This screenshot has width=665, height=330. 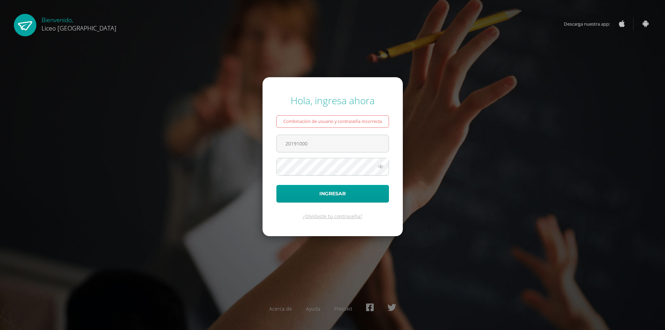 What do you see at coordinates (332, 143) in the screenshot?
I see `input: Correo electrónico o usuario` at bounding box center [332, 143].